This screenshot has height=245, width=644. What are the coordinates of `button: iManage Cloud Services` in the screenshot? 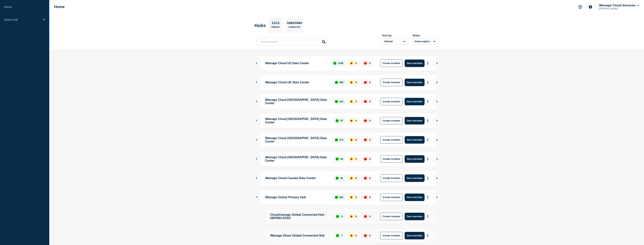 It's located at (619, 6).